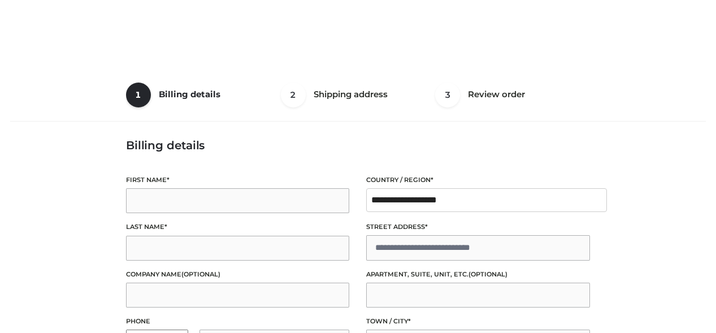 This screenshot has width=716, height=333. What do you see at coordinates (448, 95) in the screenshot?
I see `span: 3` at bounding box center [448, 95].